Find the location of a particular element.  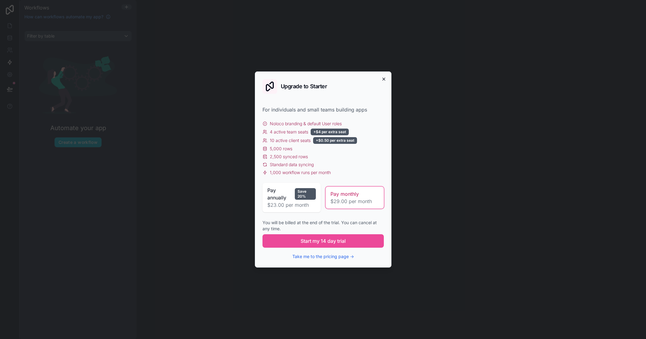

div: You will be billed at the end of the trial. You can cancel at any time. is located at coordinates (323, 225).